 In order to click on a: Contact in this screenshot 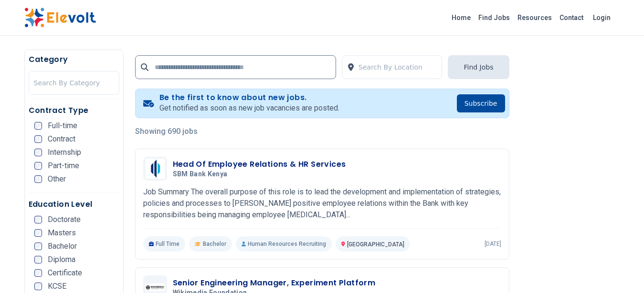, I will do `click(572, 18)`.